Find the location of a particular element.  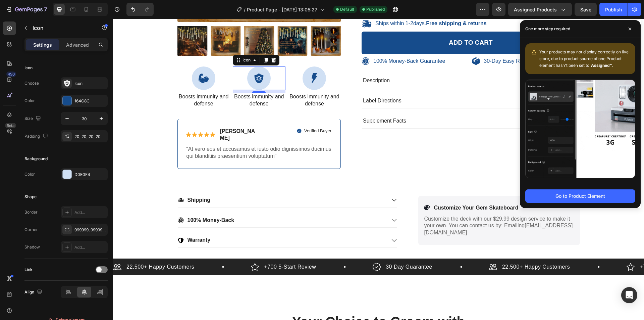

div: Link is located at coordinates (28, 270).